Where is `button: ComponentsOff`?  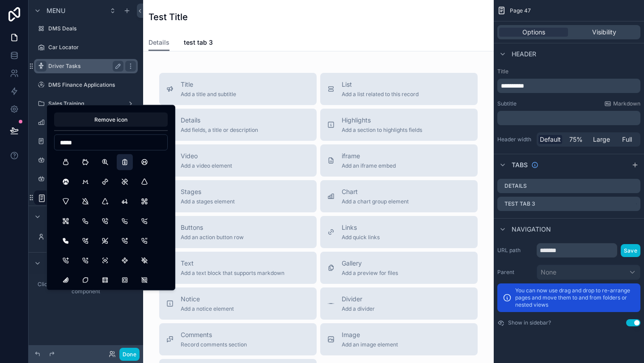
button: ComponentsOff is located at coordinates (144, 261).